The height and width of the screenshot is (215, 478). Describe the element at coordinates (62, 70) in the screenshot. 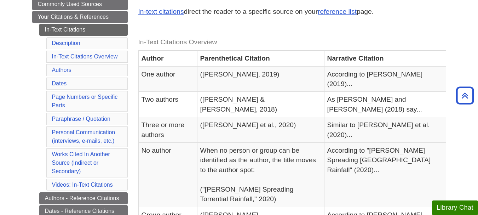

I see `a: Authors` at that location.